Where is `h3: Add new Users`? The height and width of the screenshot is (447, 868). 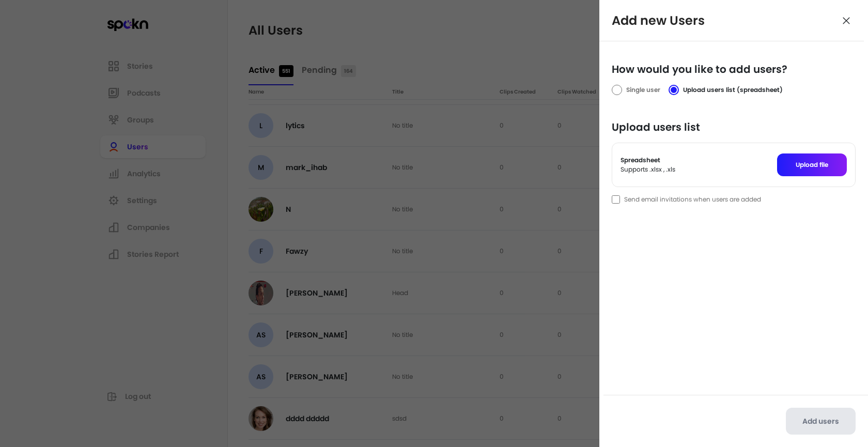 h3: Add new Users is located at coordinates (658, 21).